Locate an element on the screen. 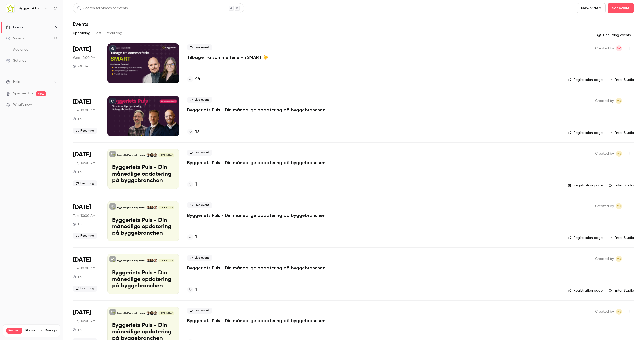 The image size is (644, 340). div: Videos is located at coordinates (15, 38).